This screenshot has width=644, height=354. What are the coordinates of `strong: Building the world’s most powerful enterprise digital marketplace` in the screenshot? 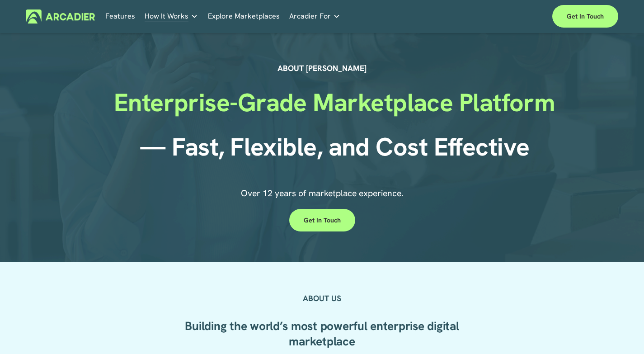 It's located at (323, 333).